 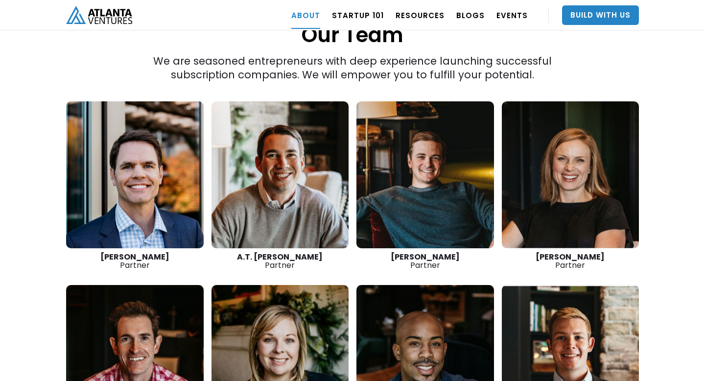 I want to click on a: Build With Us, so click(x=601, y=15).